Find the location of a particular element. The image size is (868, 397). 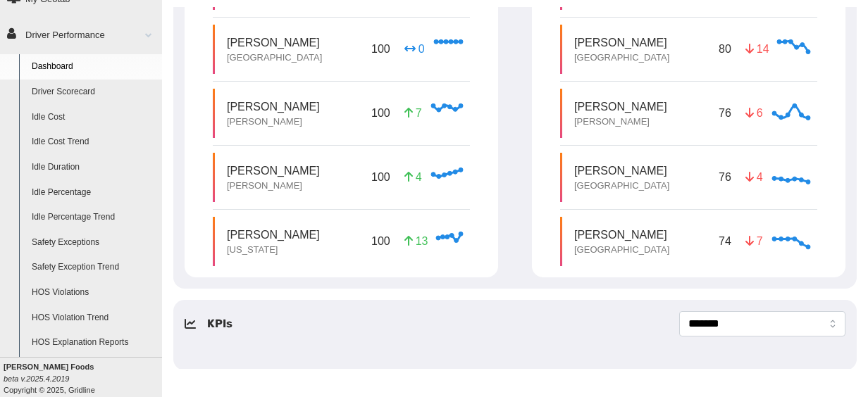

p: 0 is located at coordinates (414, 49).